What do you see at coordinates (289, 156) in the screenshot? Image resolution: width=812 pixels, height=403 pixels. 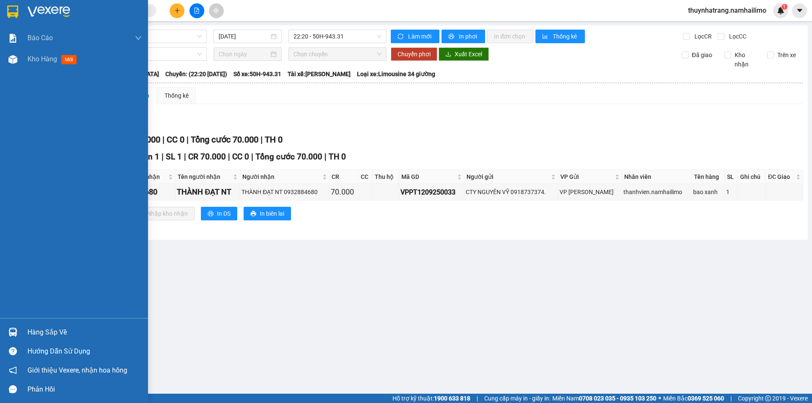 I see `span: Tổng cước 70.000` at bounding box center [289, 156].